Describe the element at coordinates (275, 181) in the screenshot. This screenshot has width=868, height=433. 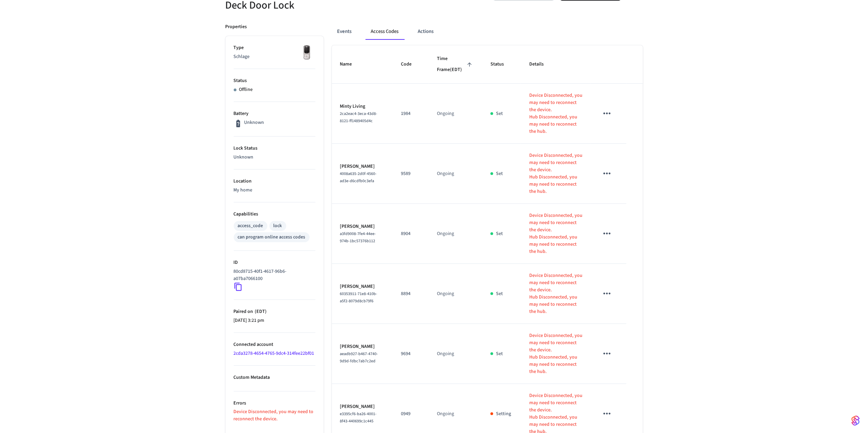
I see `p: Location` at that location.